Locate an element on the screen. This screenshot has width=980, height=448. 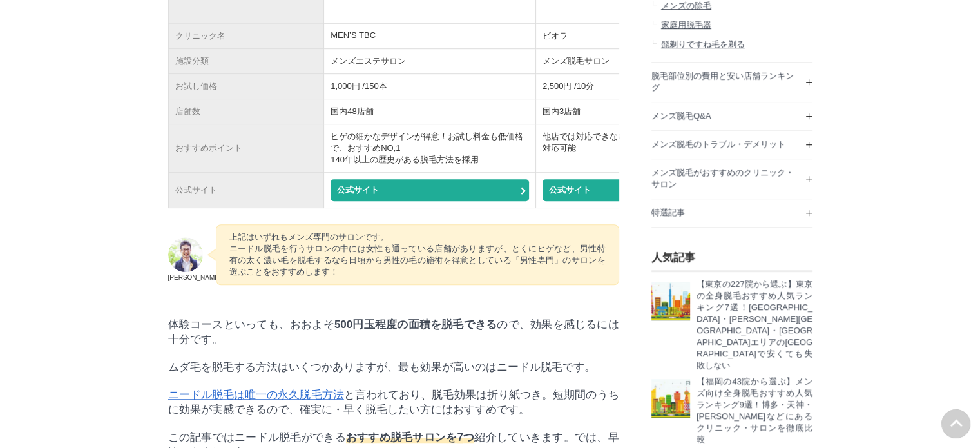
td: クリニック名 is located at coordinates (246, 36).